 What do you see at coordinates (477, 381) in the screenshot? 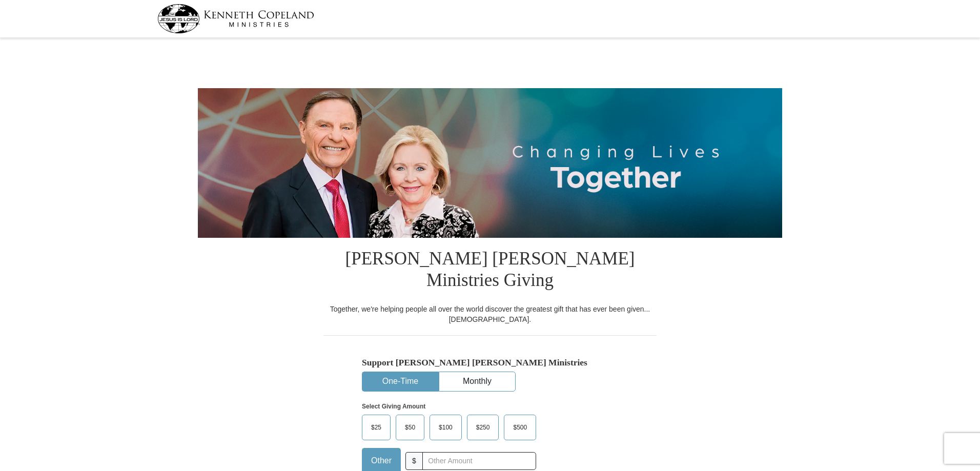
I see `button: Monthly` at bounding box center [477, 381].